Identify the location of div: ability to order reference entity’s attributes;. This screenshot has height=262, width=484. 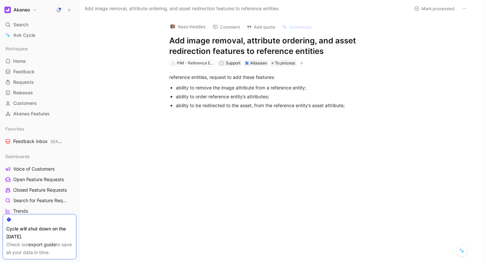
(286, 96).